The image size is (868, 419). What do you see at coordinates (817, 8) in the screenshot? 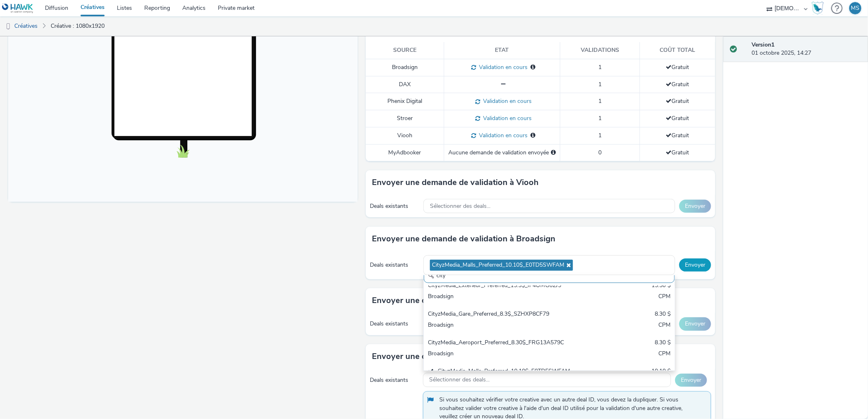
I see `img: Hawk Academy` at bounding box center [817, 8].